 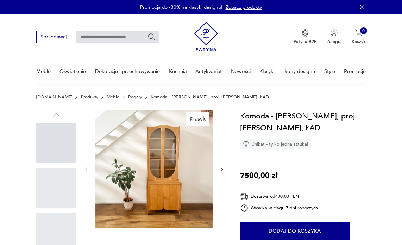 I want to click on button: Patyna B2B, so click(x=305, y=37).